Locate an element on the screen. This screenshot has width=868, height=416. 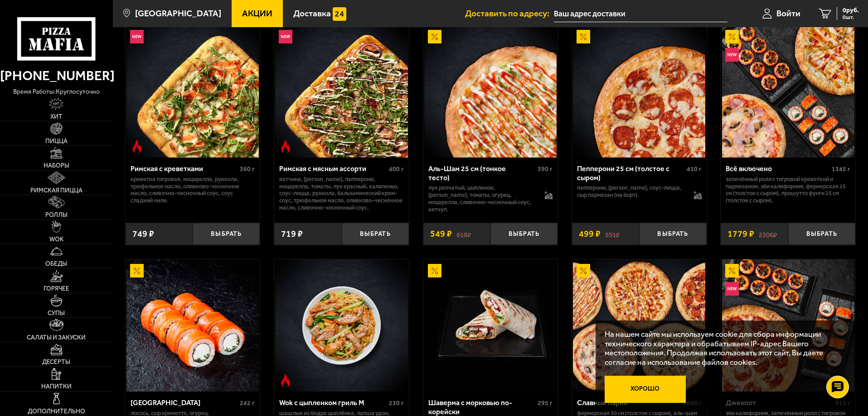
div: Римская с мясным ассорти is located at coordinates (333, 168).